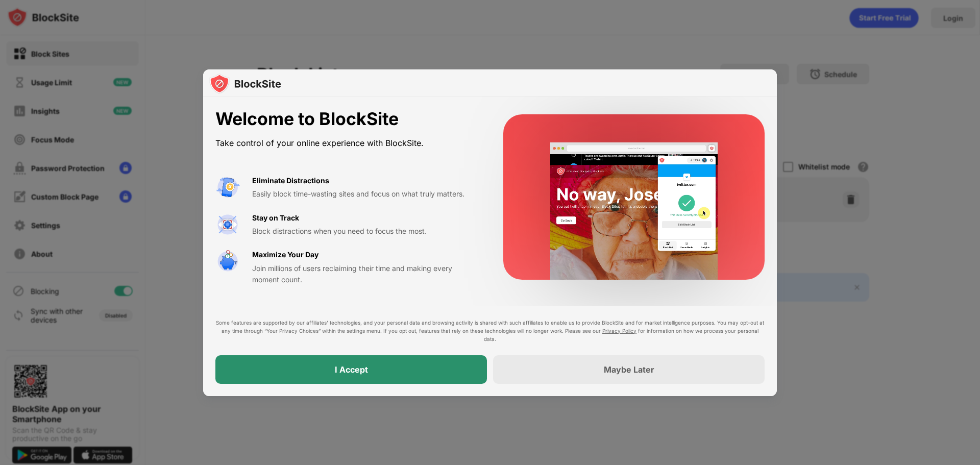 The width and height of the screenshot is (980, 465). What do you see at coordinates (285, 255) in the screenshot?
I see `div: Maximize Your Day` at bounding box center [285, 255].